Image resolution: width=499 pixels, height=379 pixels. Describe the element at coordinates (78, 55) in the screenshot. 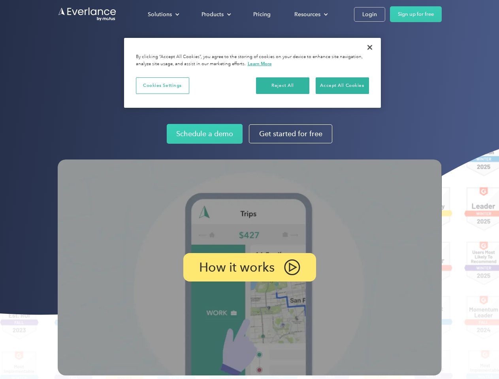

I see `input: Submit` at that location.